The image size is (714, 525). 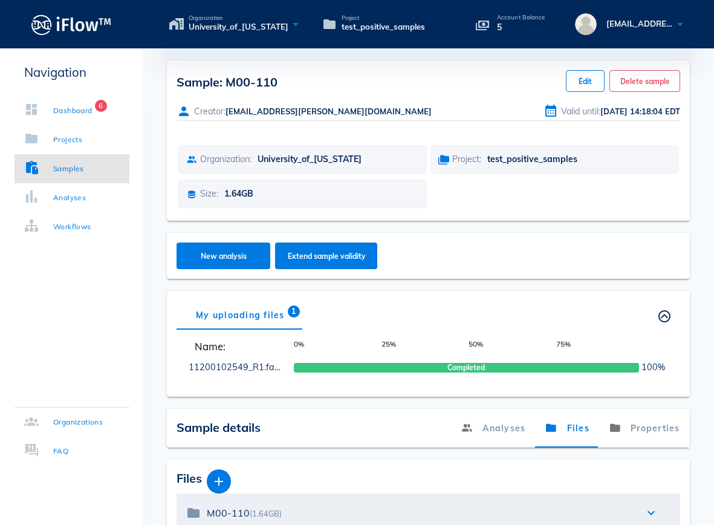 I want to click on span: 50%, so click(x=512, y=346).